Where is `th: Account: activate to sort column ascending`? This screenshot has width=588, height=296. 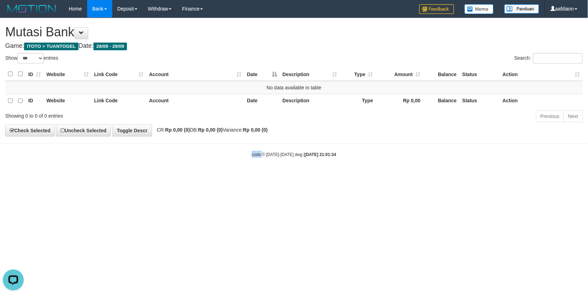 th: Account: activate to sort column ascending is located at coordinates (195, 74).